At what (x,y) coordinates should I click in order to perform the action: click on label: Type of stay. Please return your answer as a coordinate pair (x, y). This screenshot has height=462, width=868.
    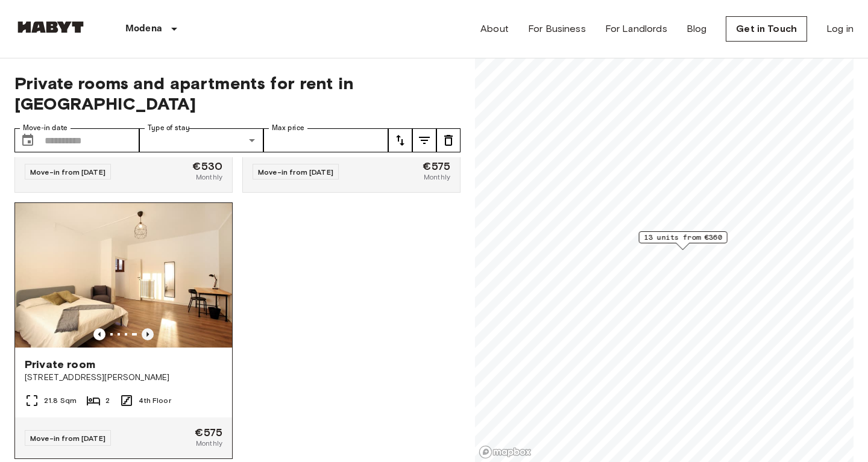
    Looking at the image, I should click on (169, 128).